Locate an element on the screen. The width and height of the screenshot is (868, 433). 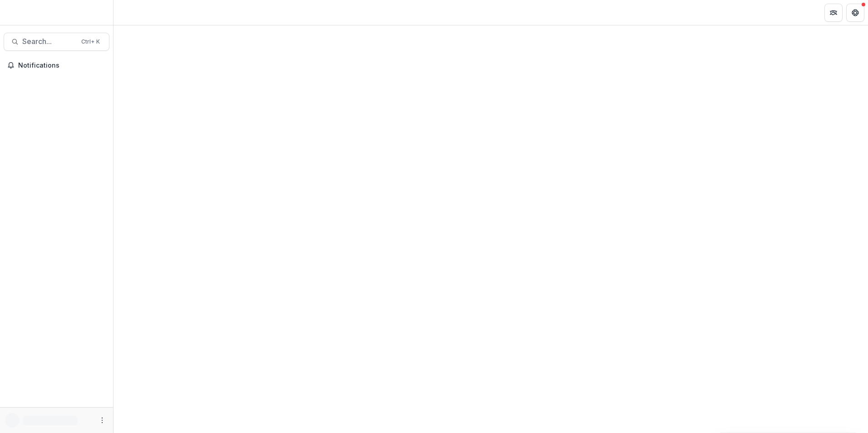
button: Notifications is located at coordinates (56, 65).